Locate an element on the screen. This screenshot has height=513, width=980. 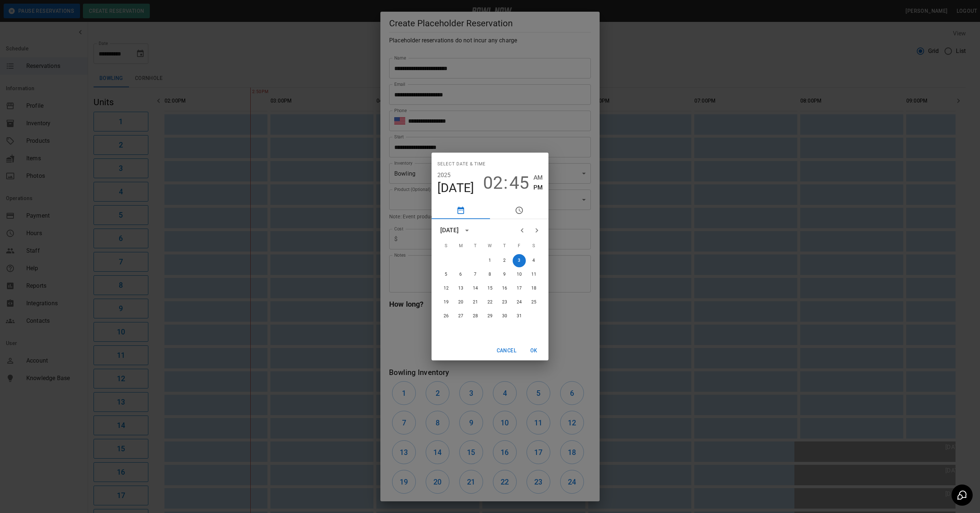
button: 3 is located at coordinates (520, 261).